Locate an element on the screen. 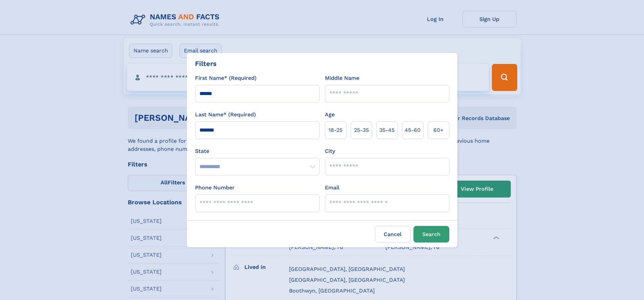 The width and height of the screenshot is (644, 300). span: 25‑35 is located at coordinates (361, 130).